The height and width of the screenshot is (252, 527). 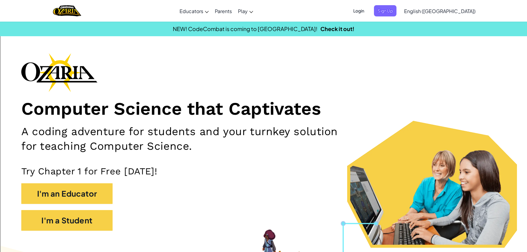 I want to click on a: Play, so click(x=246, y=11).